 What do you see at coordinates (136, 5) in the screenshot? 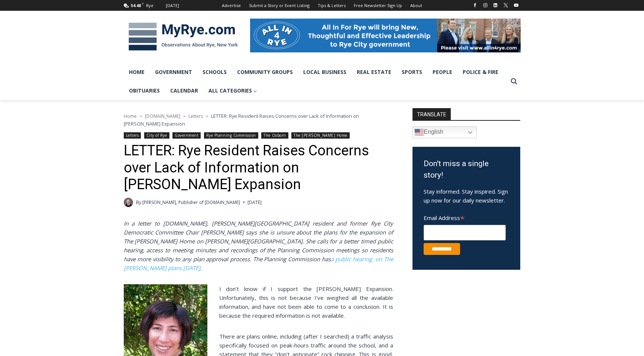
I see `span: 54.48` at bounding box center [136, 5].